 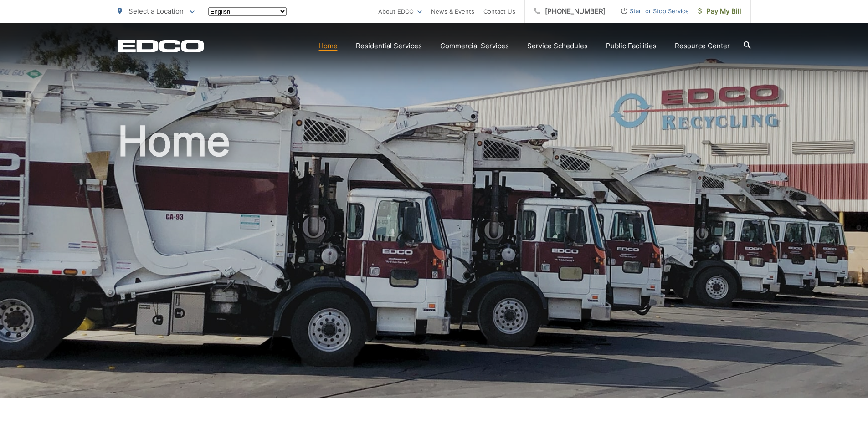 I want to click on a: Commercial Services, so click(x=475, y=46).